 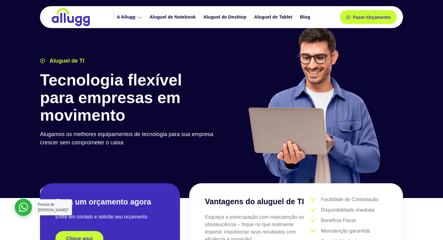 What do you see at coordinates (258, 201) in the screenshot?
I see `h3: Vantagens do aluguel de TI` at bounding box center [258, 201].